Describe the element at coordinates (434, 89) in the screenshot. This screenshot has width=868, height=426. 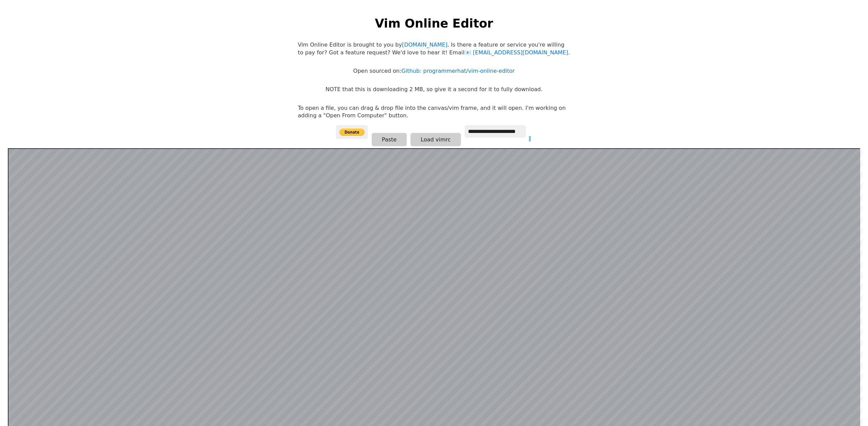
I see `p: NOTE that this is downloading 2 MB, so give it a second for it to fully download.` at that location.